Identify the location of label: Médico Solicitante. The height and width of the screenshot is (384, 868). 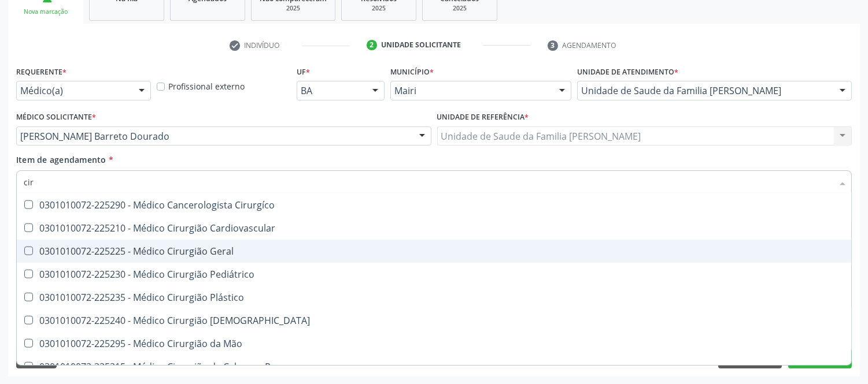
(56, 117).